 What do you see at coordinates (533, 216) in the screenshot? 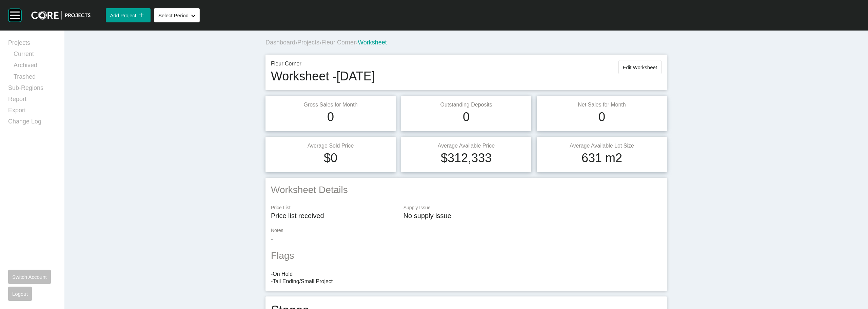
I see `p: No supply issue` at bounding box center [533, 216].